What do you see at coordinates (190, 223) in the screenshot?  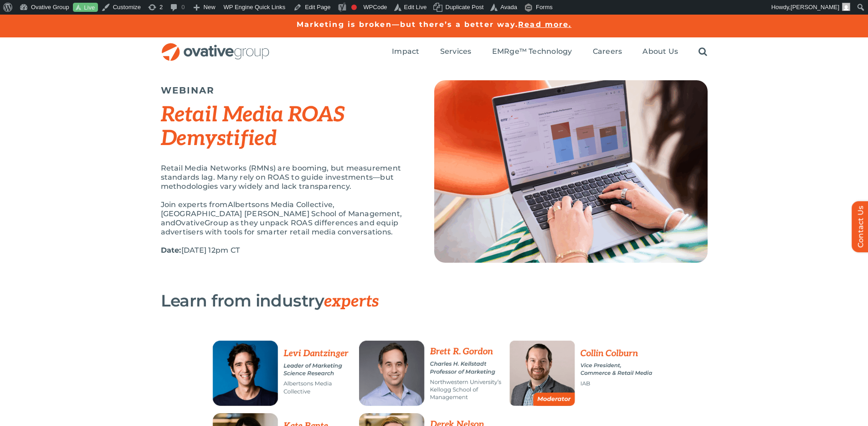 I see `span: Ovative` at bounding box center [190, 223].